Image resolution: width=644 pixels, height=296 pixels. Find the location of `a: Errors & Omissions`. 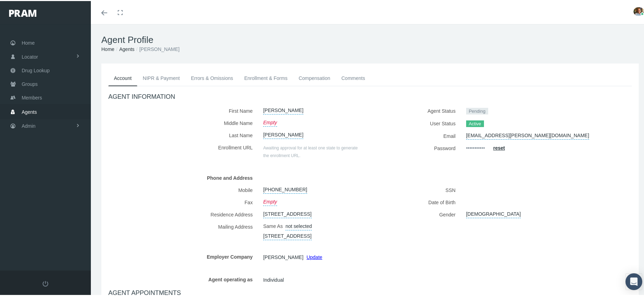

a: Errors & Omissions is located at coordinates (212, 77).